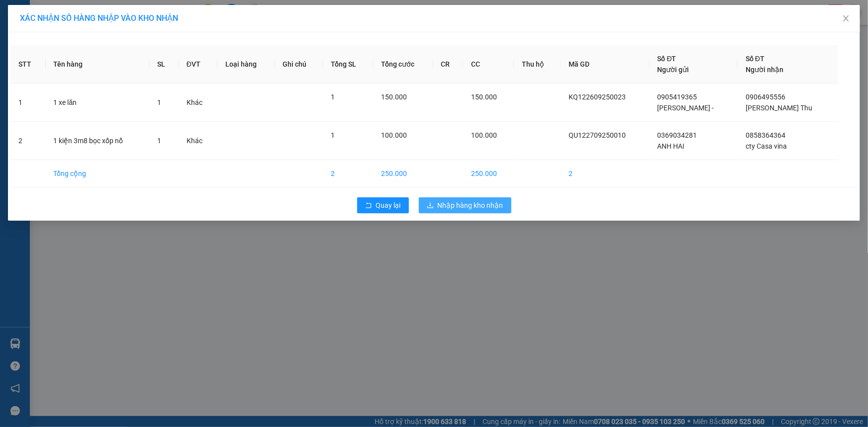 This screenshot has width=868, height=427. Describe the element at coordinates (198, 64) in the screenshot. I see `th: ĐVT` at that location.